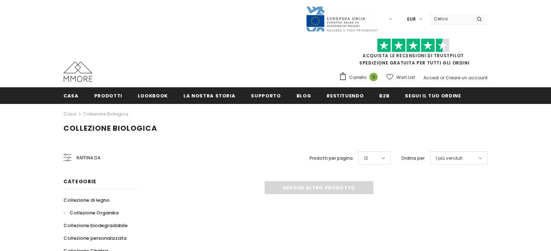 The height and width of the screenshot is (251, 551). Describe the element at coordinates (451, 19) in the screenshot. I see `input: Search Site` at that location.